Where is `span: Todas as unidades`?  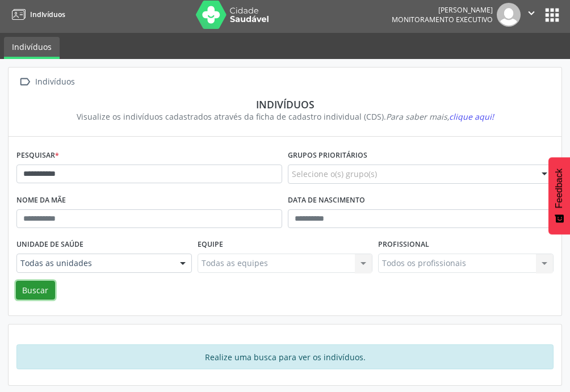 span: Todas as unidades is located at coordinates (94, 263).